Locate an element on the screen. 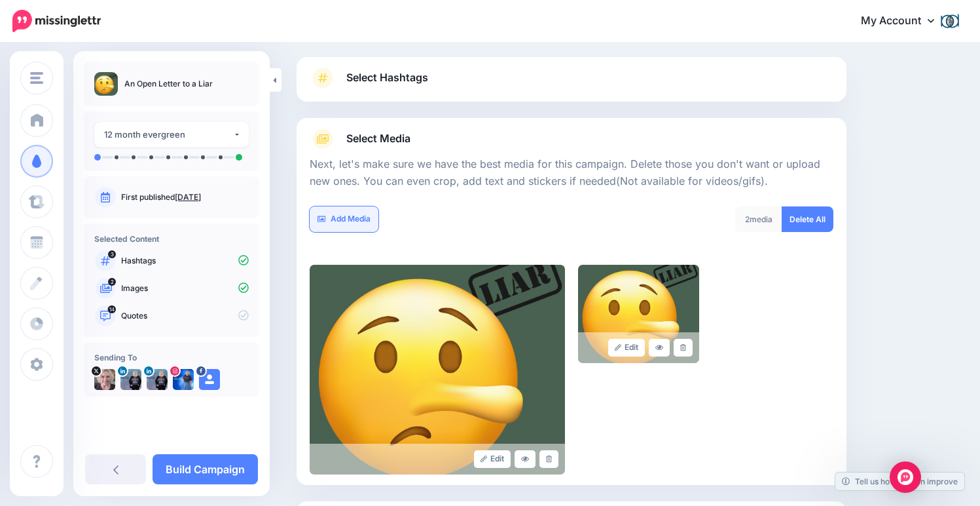 Image resolution: width=980 pixels, height=506 pixels. p: An Open Letter to a Liar is located at coordinates (168, 84).